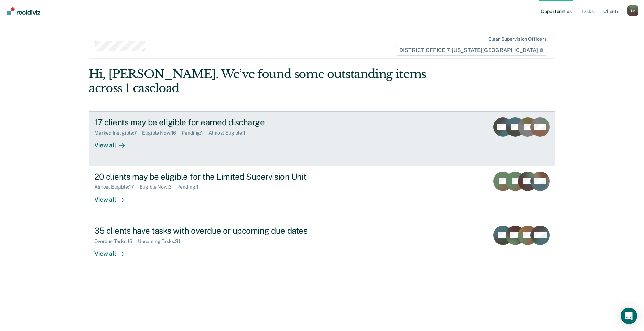 The image size is (644, 331). I want to click on a: 35 clients have tasks with overdue or upcoming due datesOverdue Tasks:16Upcoming Tasks:31View all, so click(322, 247).